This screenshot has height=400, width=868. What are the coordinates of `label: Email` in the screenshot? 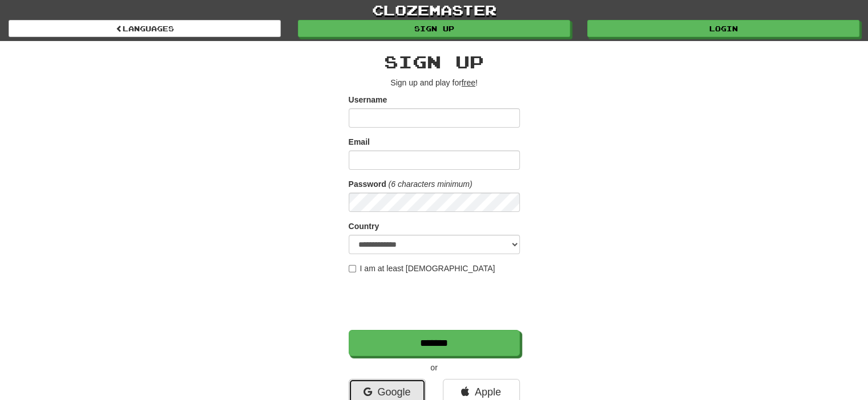 It's located at (359, 142).